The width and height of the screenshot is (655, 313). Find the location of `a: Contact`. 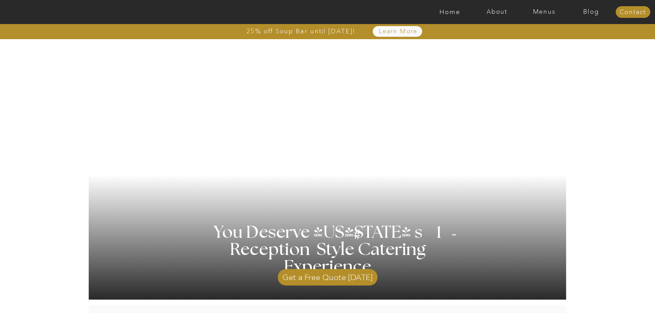

a: Contact is located at coordinates (633, 12).